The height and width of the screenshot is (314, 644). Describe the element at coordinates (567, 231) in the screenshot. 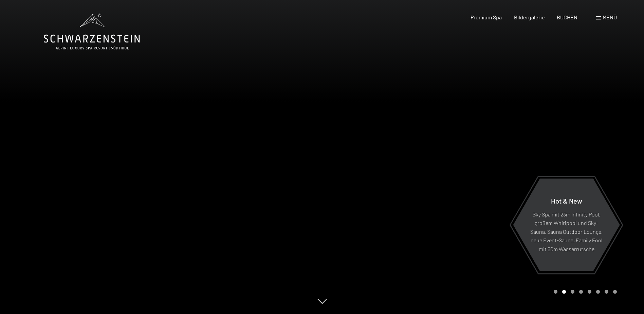

I see `p: Sky Spa mit 23m Infinity Pool, großem Whirlpool und Sky-Sauna, Sauna Outdoor Lounge, neue Event-S...` at that location.